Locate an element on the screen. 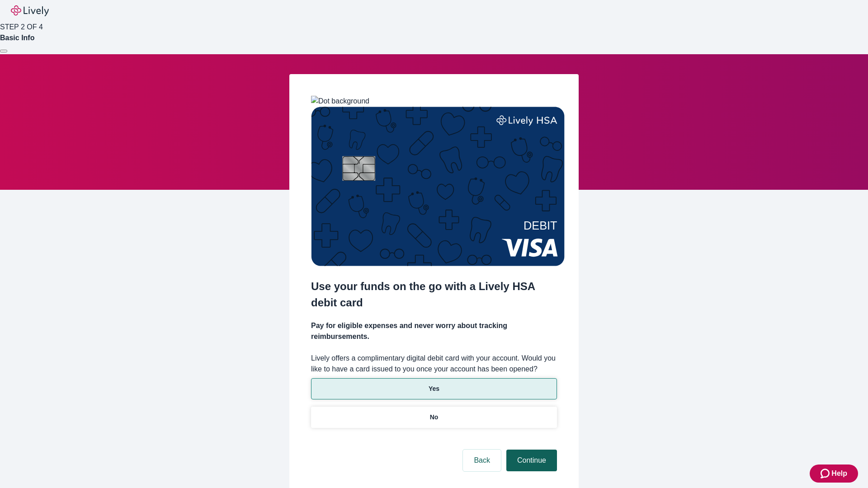 The height and width of the screenshot is (488, 868). h4: Pay for eligible expenses and never worry about tracking reimbursements. is located at coordinates (434, 331).